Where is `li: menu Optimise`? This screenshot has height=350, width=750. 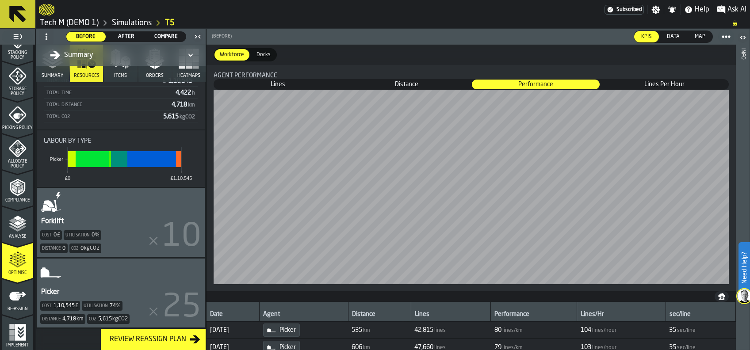
li: menu Optimise is located at coordinates (17, 261).